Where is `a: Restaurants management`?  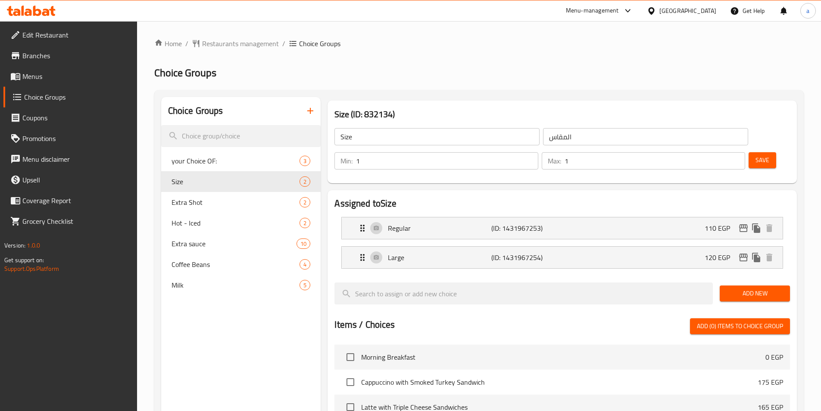
a: Restaurants management is located at coordinates (235, 44).